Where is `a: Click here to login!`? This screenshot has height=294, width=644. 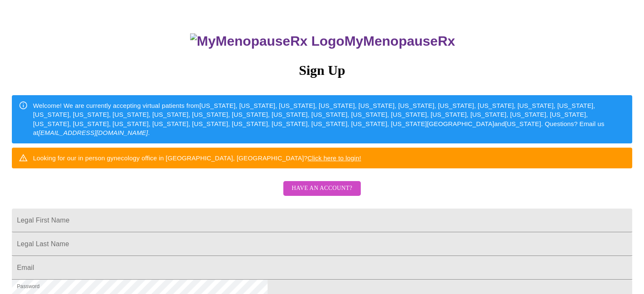 a: Click here to login! is located at coordinates (334, 158).